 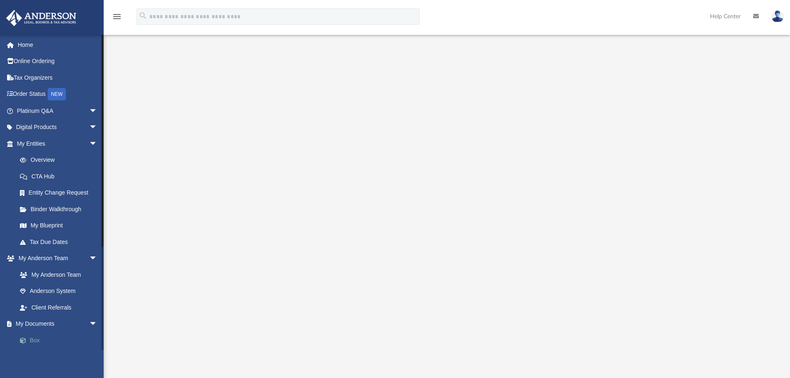 I want to click on img: Anderson Advisors Platinum Portal, so click(x=41, y=18).